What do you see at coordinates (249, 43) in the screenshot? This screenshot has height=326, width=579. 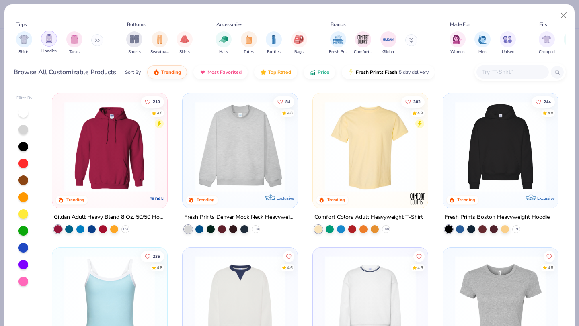 I see `div: filter for Totes` at bounding box center [249, 43].